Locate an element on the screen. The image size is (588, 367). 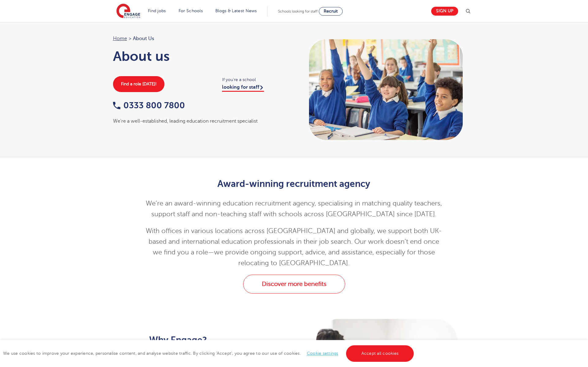
div: We're a well-established, leading education recruitment specialist is located at coordinates (200, 121).